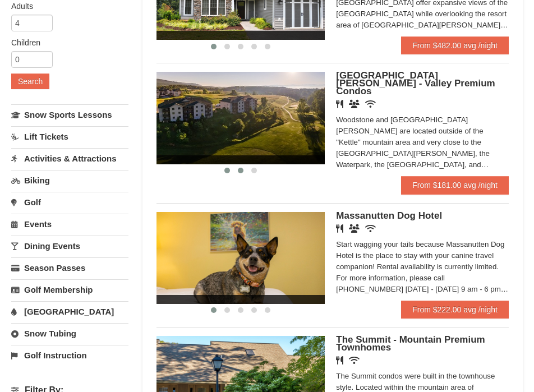  What do you see at coordinates (65, 6) in the screenshot?
I see `label: Adults` at bounding box center [65, 6].